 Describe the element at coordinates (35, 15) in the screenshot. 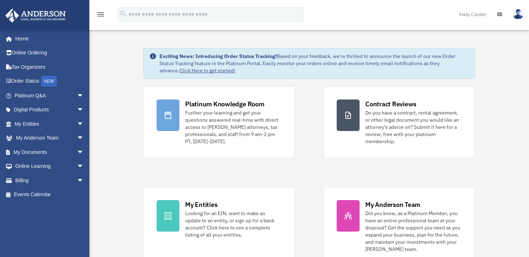

I see `img: Anderson Advisors Platinum Portal` at that location.